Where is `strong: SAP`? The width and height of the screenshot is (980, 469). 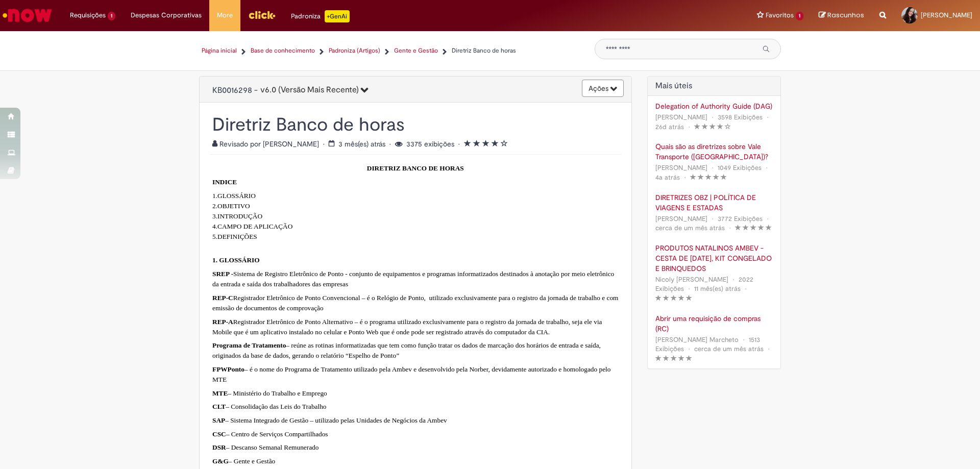 strong: SAP is located at coordinates (218, 420).